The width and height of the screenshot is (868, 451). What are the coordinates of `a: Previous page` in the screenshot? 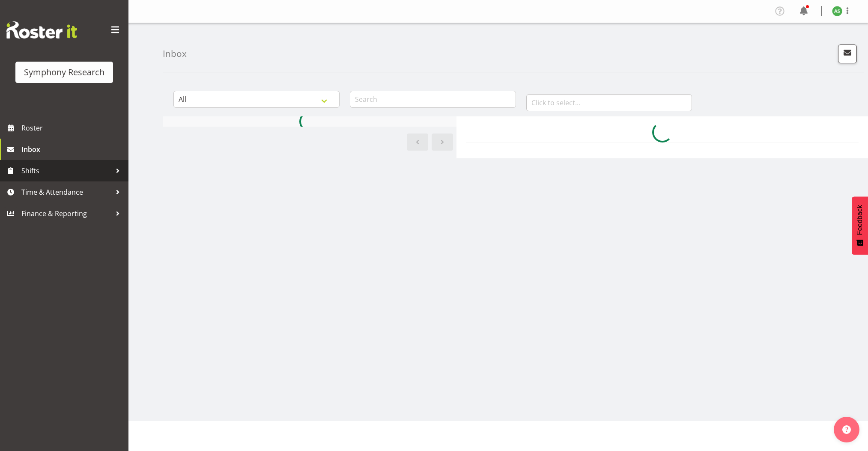 It's located at (417, 142).